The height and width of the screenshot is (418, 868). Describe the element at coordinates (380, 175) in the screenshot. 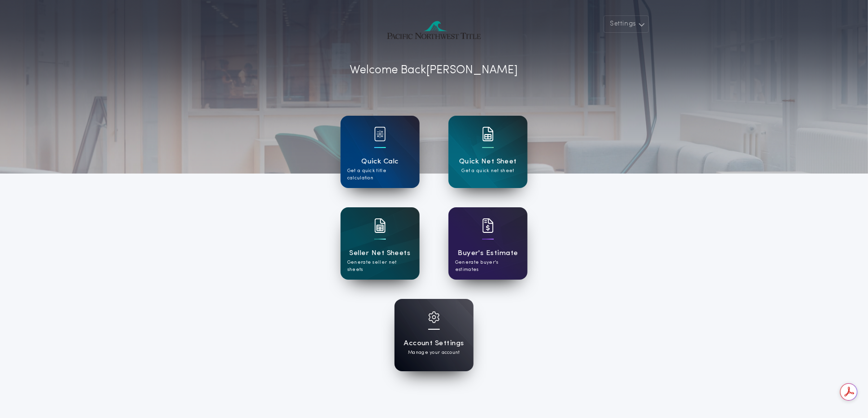

I see `p: Get a quick title calculation` at that location.